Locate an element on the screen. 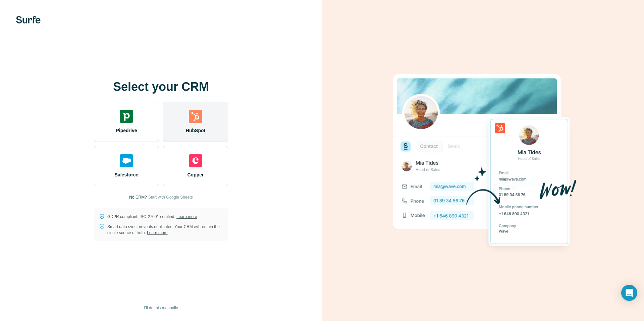  span: Copper is located at coordinates (196, 175).